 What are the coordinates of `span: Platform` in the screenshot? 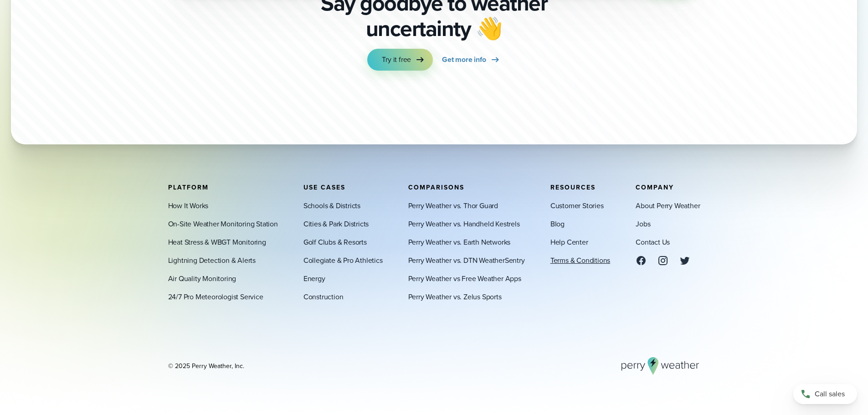 It's located at (188, 187).